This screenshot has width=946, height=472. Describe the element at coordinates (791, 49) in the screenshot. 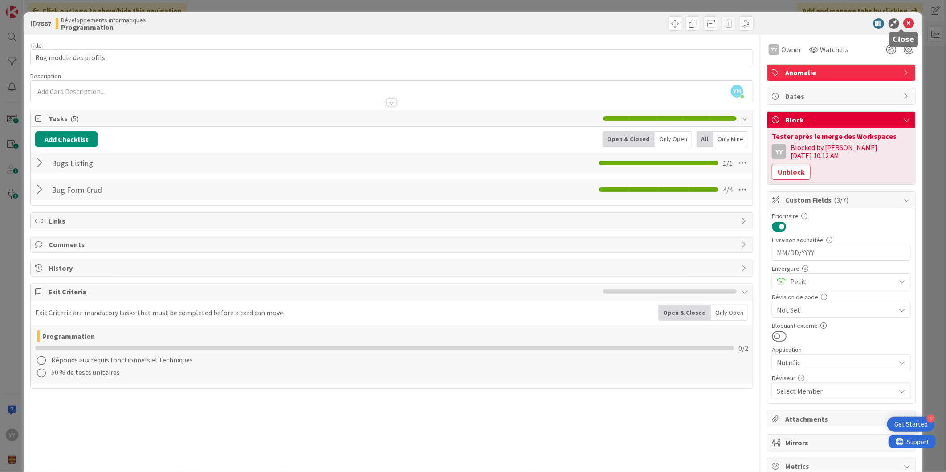

I see `span: Owner` at that location.